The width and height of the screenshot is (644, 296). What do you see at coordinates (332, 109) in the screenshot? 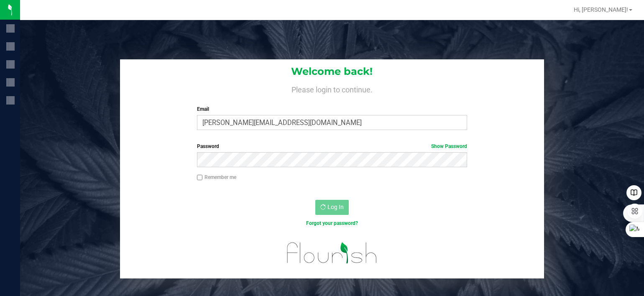
I see `label: Email` at bounding box center [332, 109].